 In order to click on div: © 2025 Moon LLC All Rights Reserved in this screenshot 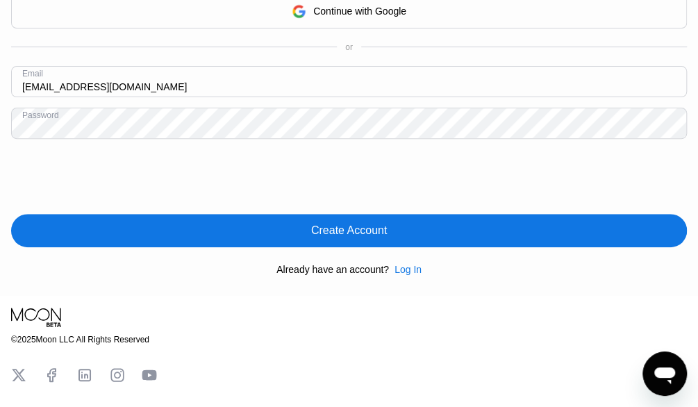, I will do `click(348, 339)`.